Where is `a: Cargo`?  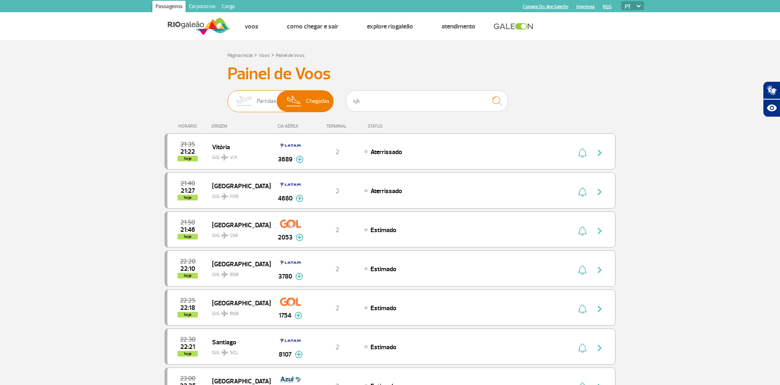 a: Cargo is located at coordinates (228, 7).